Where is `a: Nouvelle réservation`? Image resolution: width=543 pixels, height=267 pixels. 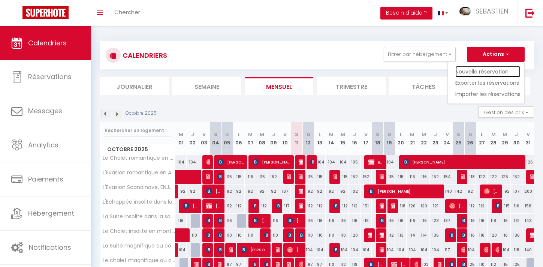 a: Nouvelle réservation is located at coordinates (488, 72).